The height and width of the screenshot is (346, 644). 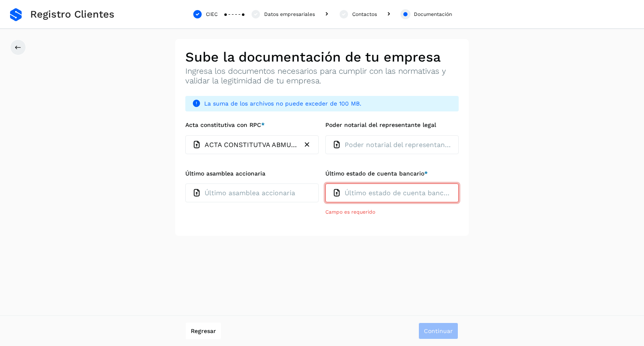 What do you see at coordinates (398, 144) in the screenshot?
I see `p: Poder notarial del representante legal` at bounding box center [398, 144].